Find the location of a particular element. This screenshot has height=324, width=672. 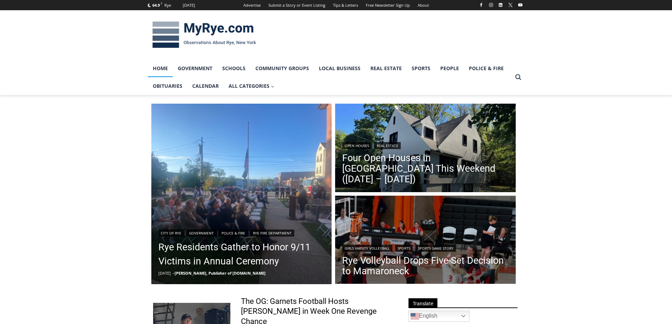

a: Community Groups is located at coordinates (282, 68).